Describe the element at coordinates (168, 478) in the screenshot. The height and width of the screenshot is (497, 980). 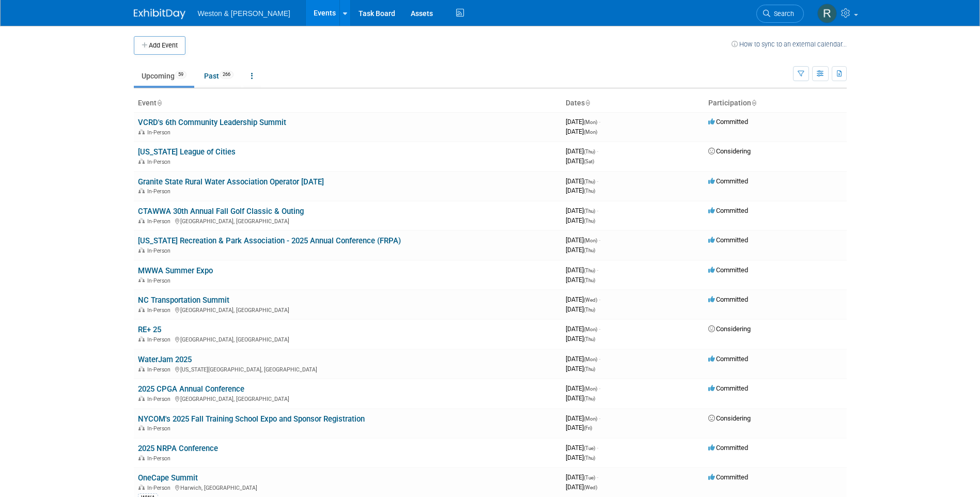
I see `a: OneCape Summit` at that location.